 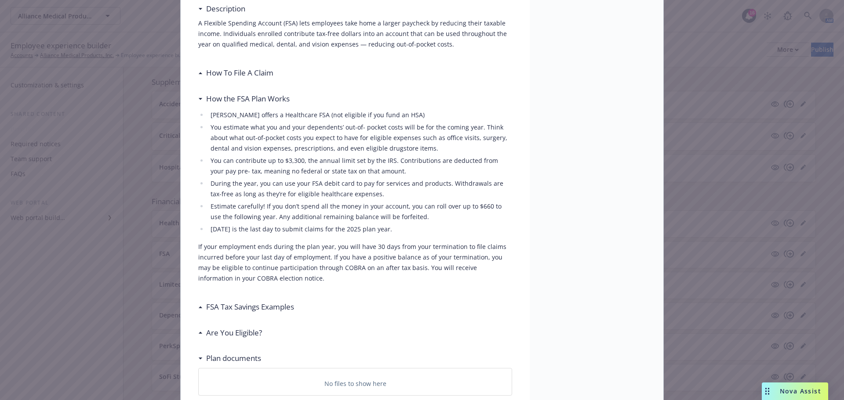 I want to click on h3: FSA Tax Savings Examples, so click(x=250, y=307).